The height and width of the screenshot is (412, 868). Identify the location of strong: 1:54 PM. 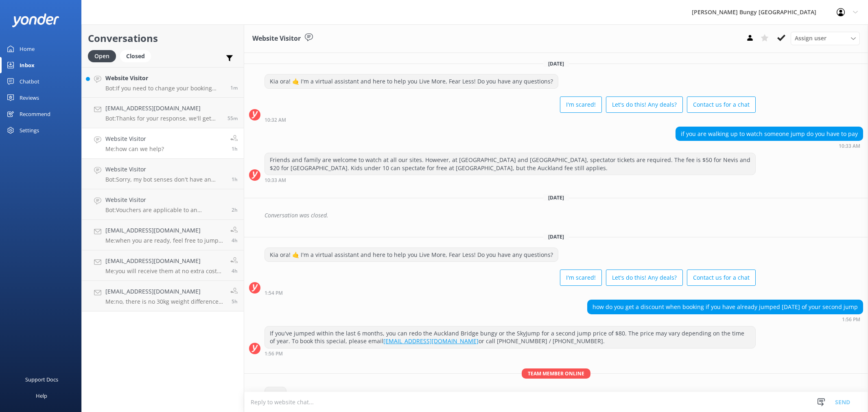
(274, 293).